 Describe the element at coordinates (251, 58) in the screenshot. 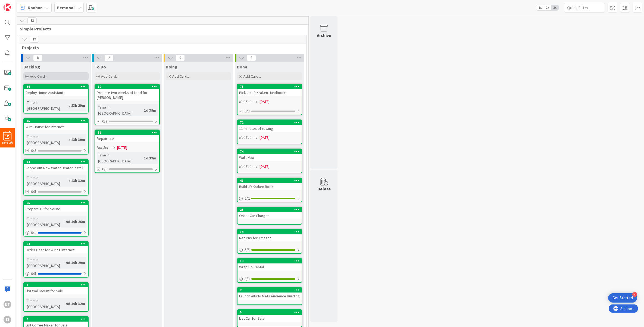

I see `span: 9` at that location.